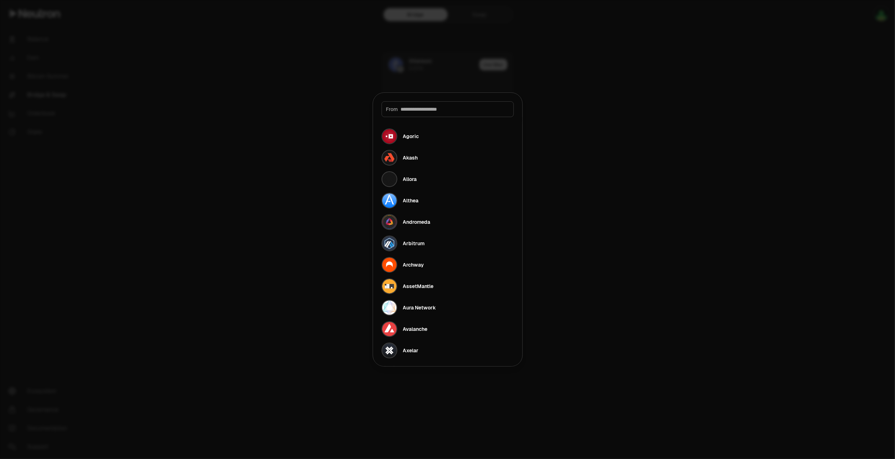 The image size is (895, 459). I want to click on div: Allora, so click(410, 179).